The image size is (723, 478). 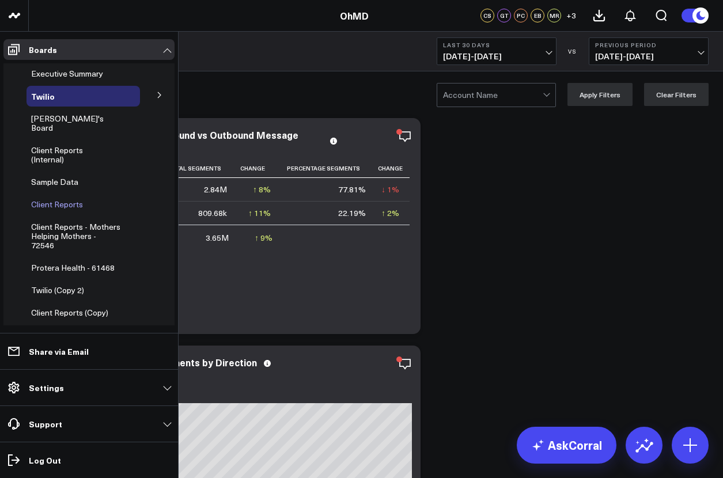 I want to click on div: VS, so click(x=573, y=51).